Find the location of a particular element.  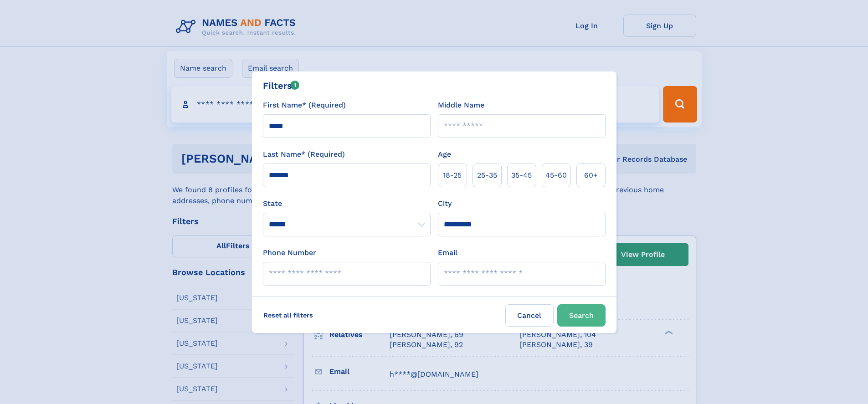

label: State is located at coordinates (347, 204).